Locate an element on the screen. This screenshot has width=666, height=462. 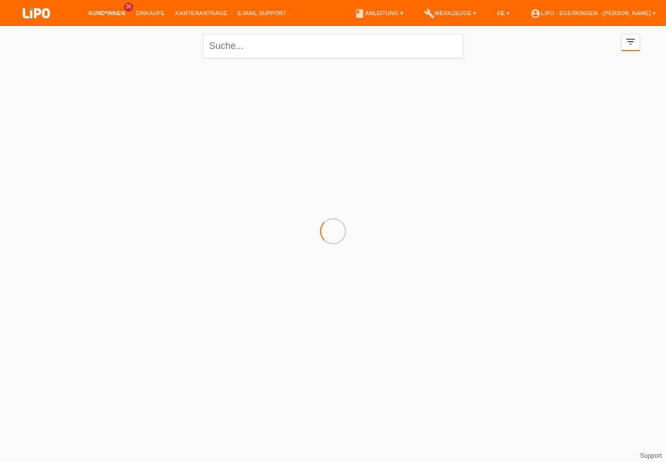
a: Support is located at coordinates (651, 456).